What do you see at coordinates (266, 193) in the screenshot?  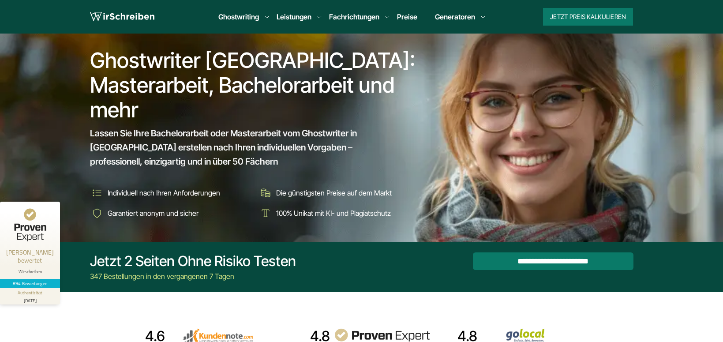 I see `img: Die günstigsten Preise auf dem Markt` at bounding box center [266, 193].